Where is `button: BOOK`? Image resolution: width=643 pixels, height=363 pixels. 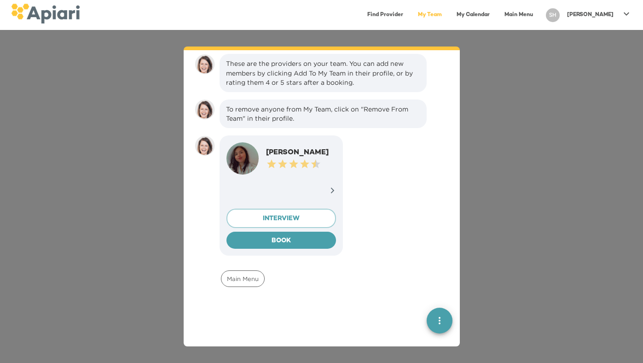 button: BOOK is located at coordinates (281, 240).